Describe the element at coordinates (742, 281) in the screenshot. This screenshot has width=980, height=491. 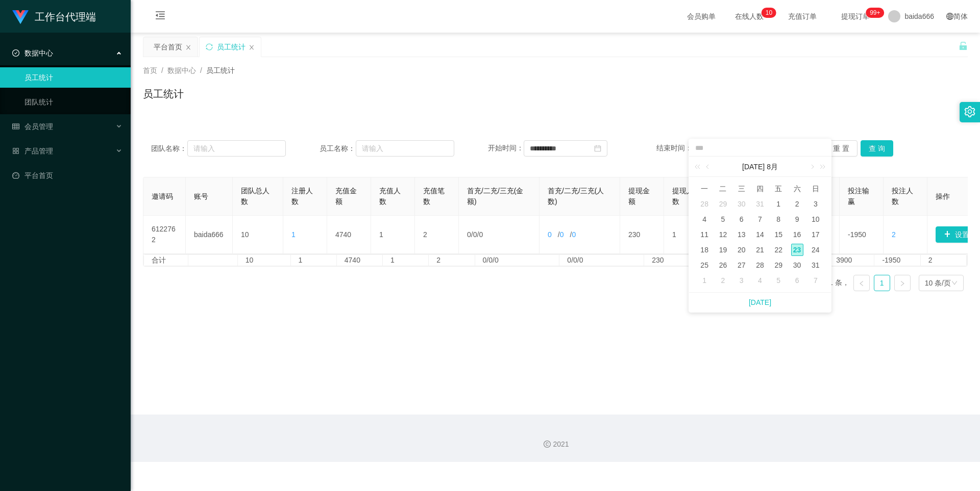
I see `div: 3` at that location.